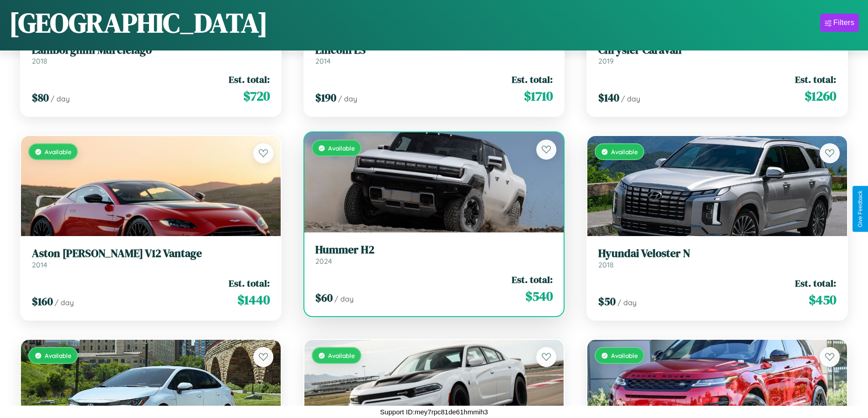 The height and width of the screenshot is (418, 868). Describe the element at coordinates (324, 262) in the screenshot. I see `span: 2024` at that location.